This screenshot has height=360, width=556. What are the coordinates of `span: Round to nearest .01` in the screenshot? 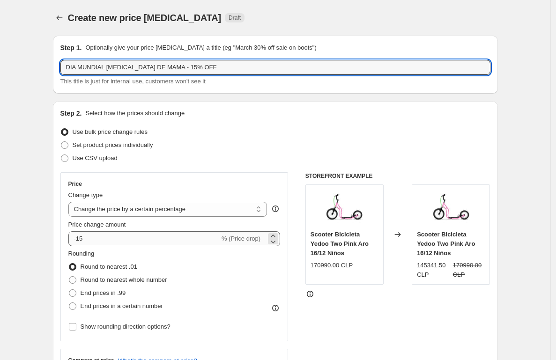 It's located at (109, 267).